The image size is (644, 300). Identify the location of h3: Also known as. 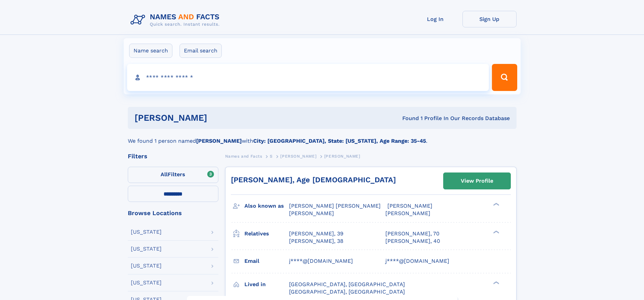
(267, 206).